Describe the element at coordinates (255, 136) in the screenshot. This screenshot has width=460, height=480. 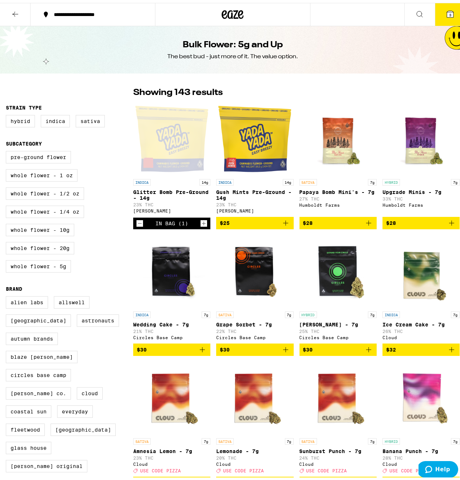
I see `img: Yada Yada - Gush Mints Pre-Ground - 14g` at that location.